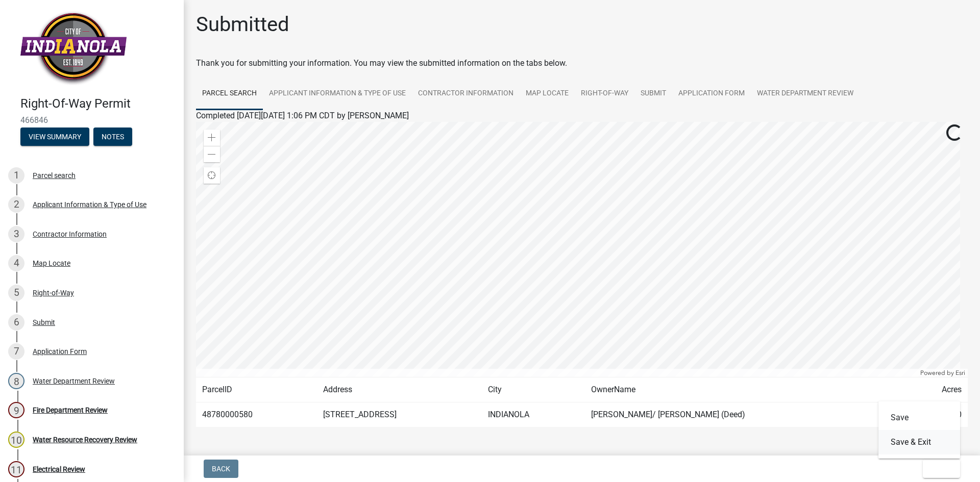 Image resolution: width=980 pixels, height=482 pixels. I want to click on div: Water Department Review, so click(73, 381).